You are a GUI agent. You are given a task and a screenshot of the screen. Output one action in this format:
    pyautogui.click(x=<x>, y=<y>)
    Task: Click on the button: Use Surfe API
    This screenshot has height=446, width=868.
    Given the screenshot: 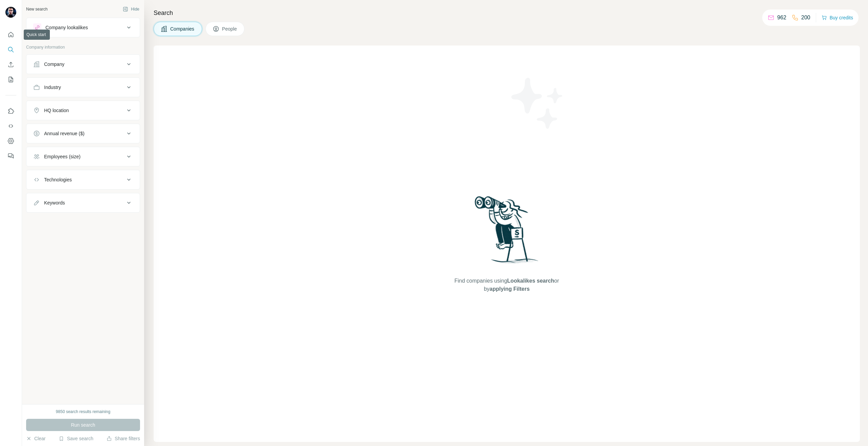 What is the action you would take?
    pyautogui.click(x=11, y=126)
    